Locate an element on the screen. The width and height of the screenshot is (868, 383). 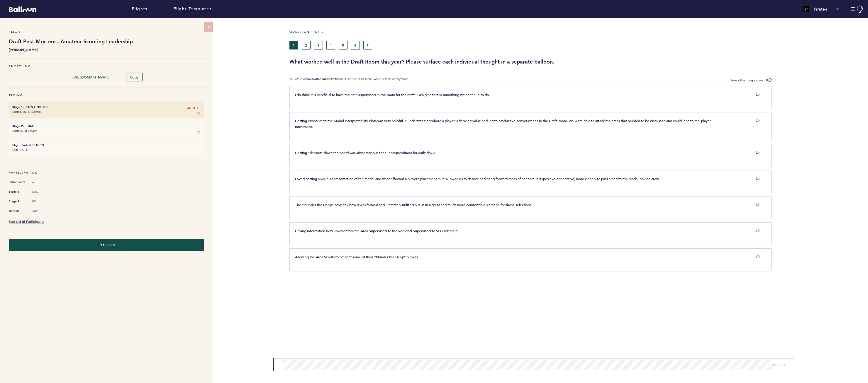
h5: Participation is located at coordinates (106, 172).